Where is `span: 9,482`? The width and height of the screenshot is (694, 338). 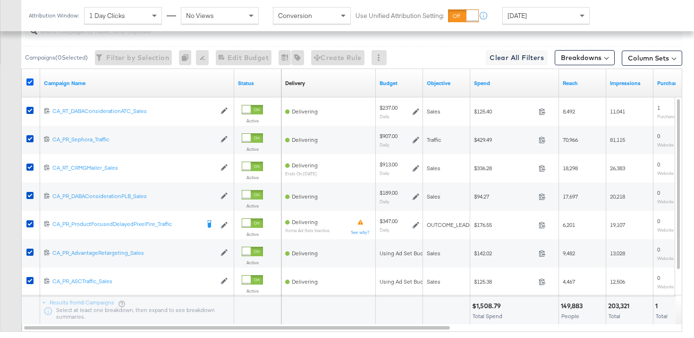
span: 9,482 is located at coordinates (569, 253).